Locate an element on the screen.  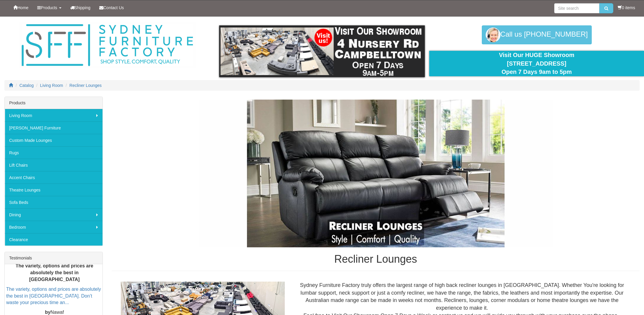
a: Rugs is located at coordinates (54, 153).